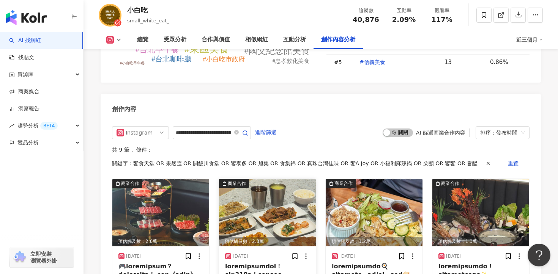  What do you see at coordinates (513, 164) in the screenshot?
I see `span: 重置` at bounding box center [513, 164].